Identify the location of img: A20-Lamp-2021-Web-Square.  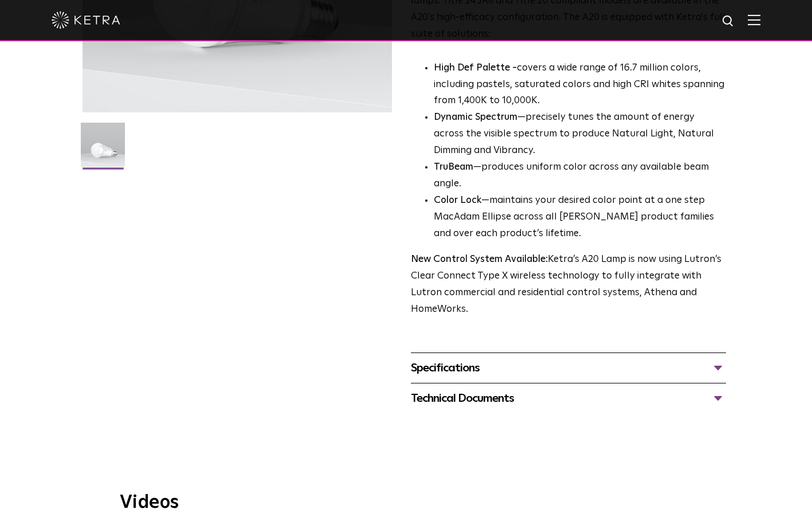
(103, 149).